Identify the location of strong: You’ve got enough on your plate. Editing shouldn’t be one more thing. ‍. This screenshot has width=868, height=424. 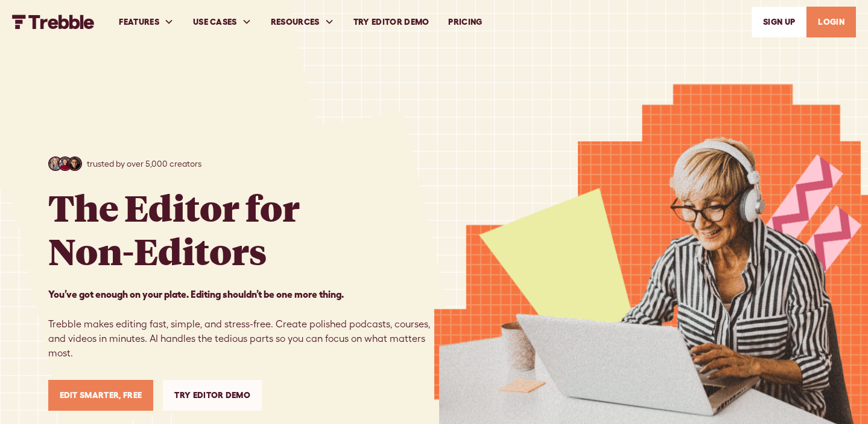
(196, 294).